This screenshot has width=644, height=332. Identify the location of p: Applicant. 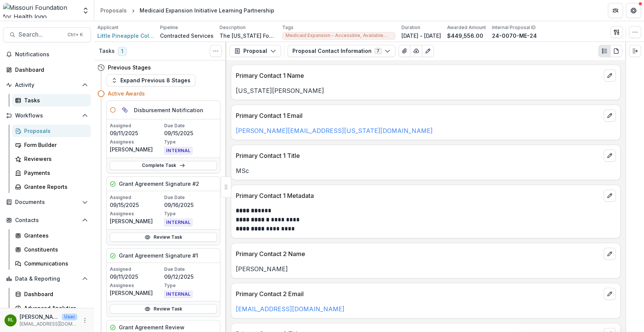
(108, 27).